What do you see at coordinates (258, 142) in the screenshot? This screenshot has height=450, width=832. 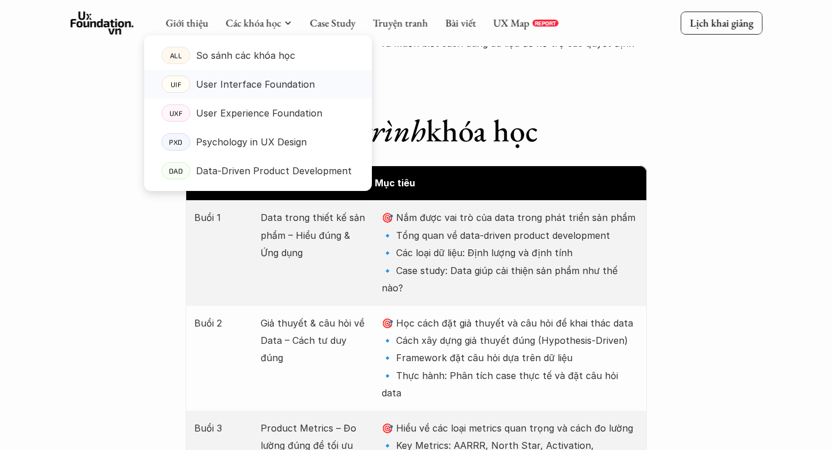 I see `a: PXDPsychology in UX Design` at bounding box center [258, 142].